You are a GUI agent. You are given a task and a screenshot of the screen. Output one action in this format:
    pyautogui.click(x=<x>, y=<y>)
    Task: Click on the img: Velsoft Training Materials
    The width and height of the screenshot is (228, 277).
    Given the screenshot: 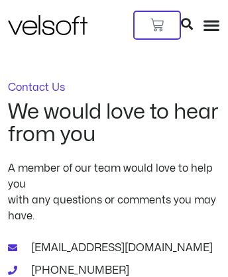 What is the action you would take?
    pyautogui.click(x=48, y=25)
    